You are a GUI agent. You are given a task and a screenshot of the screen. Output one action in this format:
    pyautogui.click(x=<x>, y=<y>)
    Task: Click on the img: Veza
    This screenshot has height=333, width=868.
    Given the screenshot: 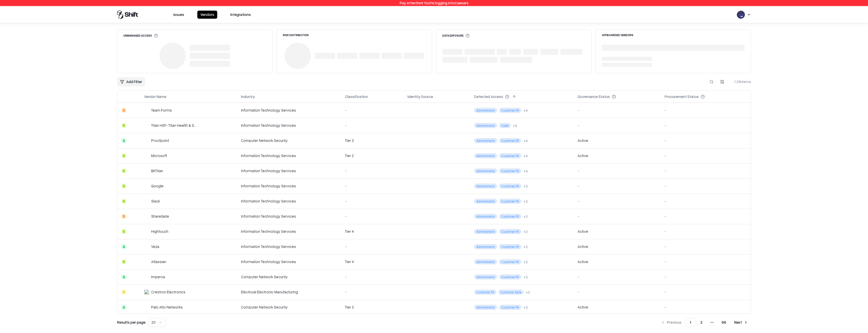 What is the action you would take?
    pyautogui.click(x=147, y=246)
    